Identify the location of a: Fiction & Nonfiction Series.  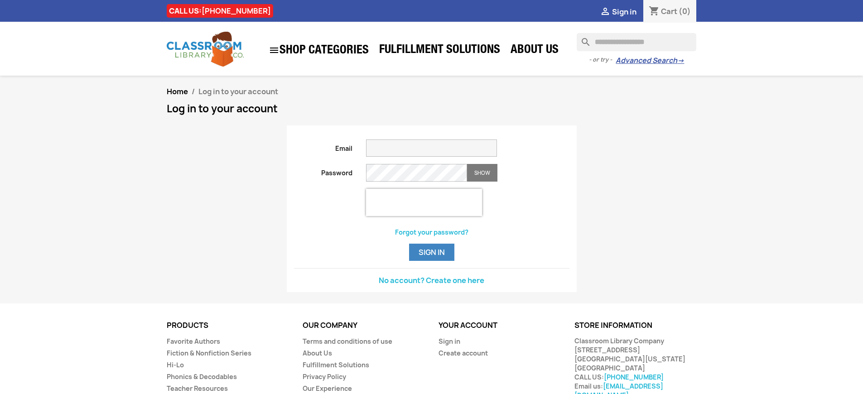
(209, 353).